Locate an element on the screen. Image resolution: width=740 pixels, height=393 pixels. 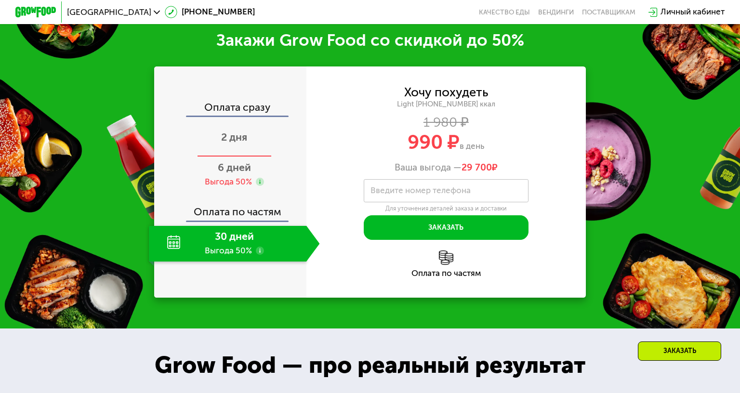
div: Grow Food — про реальный результат is located at coordinates (370, 365).